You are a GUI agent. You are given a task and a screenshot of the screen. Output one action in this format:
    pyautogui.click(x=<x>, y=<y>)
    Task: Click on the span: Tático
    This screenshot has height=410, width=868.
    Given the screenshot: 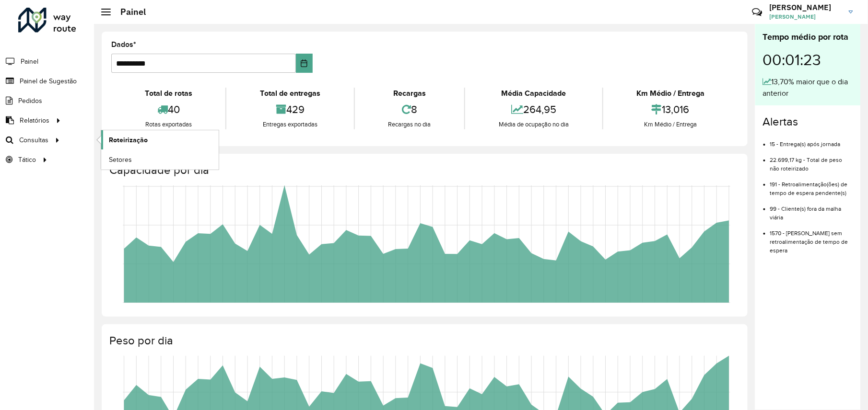 What is the action you would take?
    pyautogui.click(x=27, y=159)
    